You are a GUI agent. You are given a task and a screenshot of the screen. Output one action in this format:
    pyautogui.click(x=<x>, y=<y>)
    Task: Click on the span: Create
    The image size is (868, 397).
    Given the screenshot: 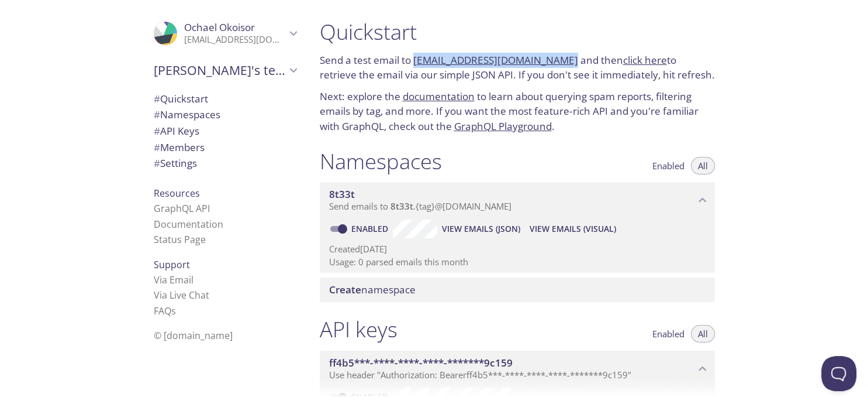 What is the action you would take?
    pyautogui.click(x=345, y=289)
    